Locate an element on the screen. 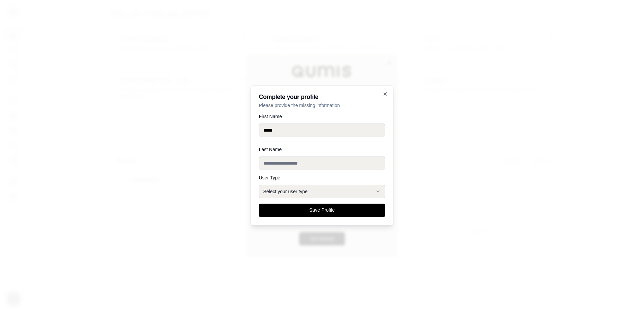 This screenshot has height=311, width=644. label: User Type is located at coordinates (322, 178).